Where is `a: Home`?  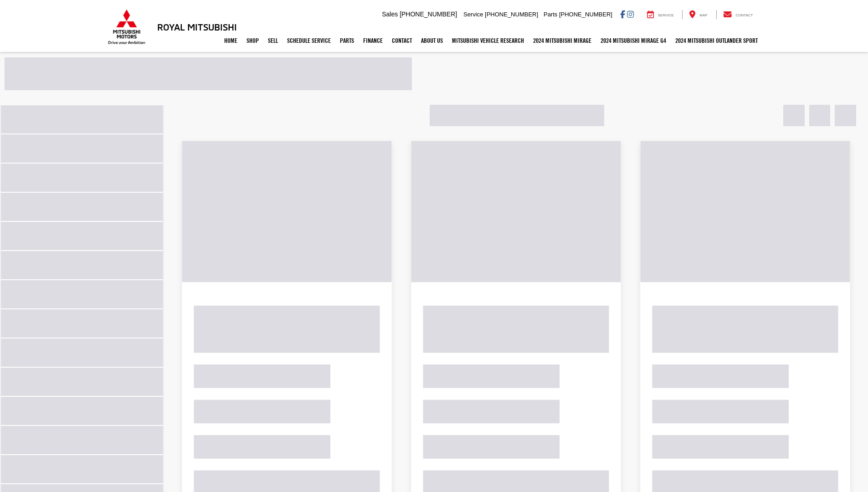
a: Home is located at coordinates (231, 40).